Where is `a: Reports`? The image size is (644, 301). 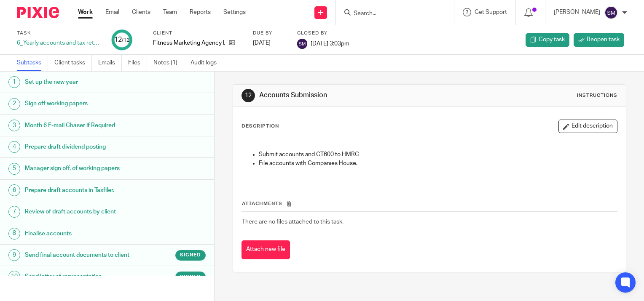 a: Reports is located at coordinates (200, 12).